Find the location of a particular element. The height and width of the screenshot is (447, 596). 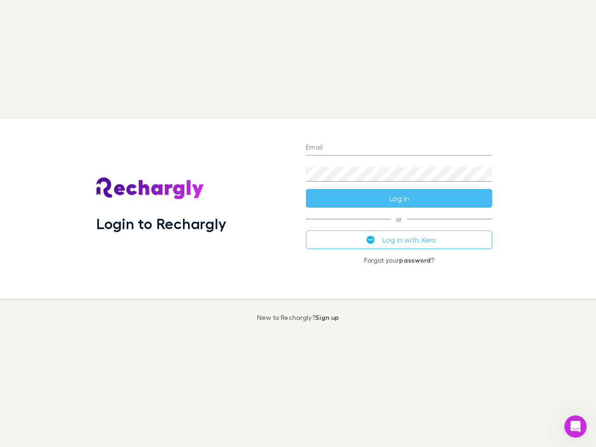

img: Xero's logo is located at coordinates (370, 240).